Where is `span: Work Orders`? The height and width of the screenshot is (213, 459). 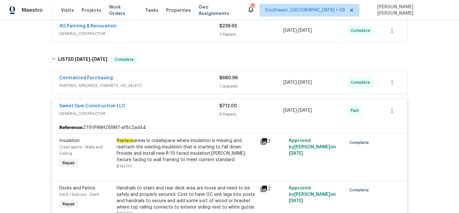
span: Work Orders is located at coordinates (123, 10).